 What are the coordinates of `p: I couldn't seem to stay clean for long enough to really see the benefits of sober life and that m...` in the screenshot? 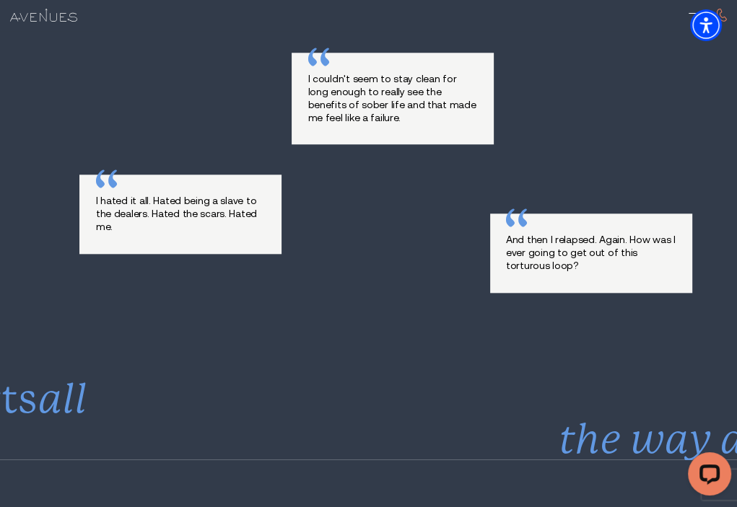 It's located at (393, 99).